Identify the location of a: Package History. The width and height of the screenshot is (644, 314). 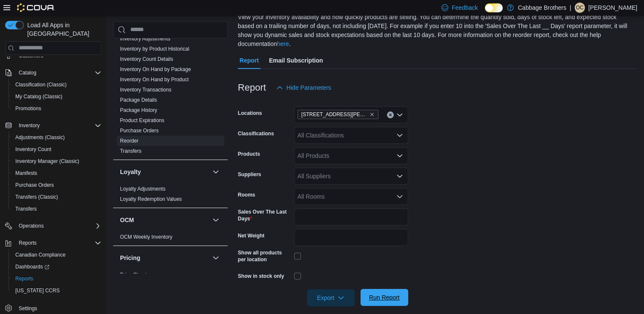
(138, 110).